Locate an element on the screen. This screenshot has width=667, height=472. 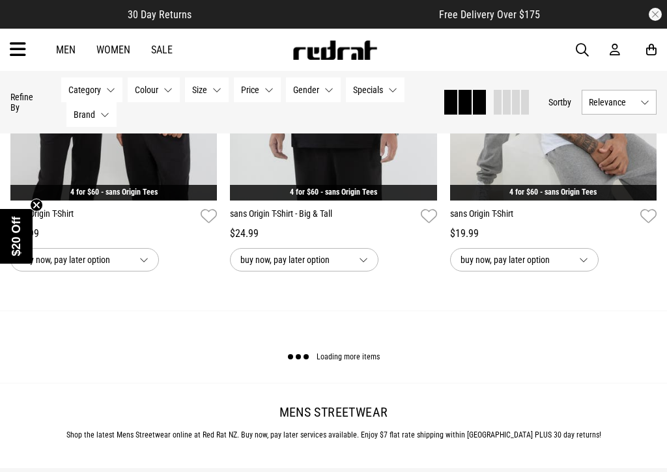
span: Free Delivery Over $175 is located at coordinates (489, 14).